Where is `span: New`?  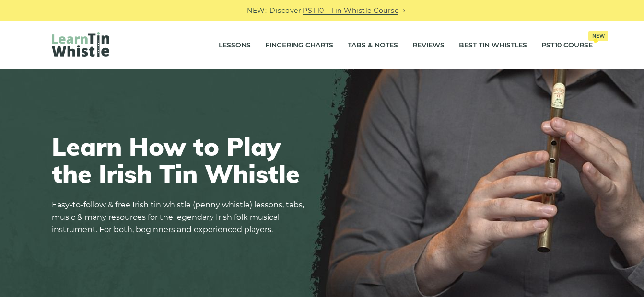 span: New is located at coordinates (598, 36).